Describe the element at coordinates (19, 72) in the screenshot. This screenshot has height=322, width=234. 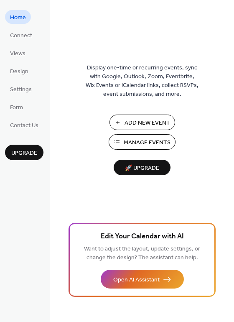
I see `span: Design` at that location.